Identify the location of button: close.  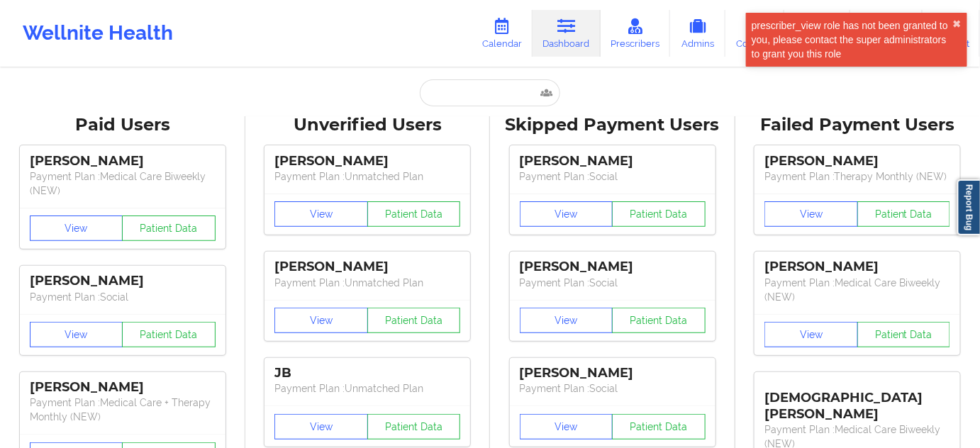
(958, 24).